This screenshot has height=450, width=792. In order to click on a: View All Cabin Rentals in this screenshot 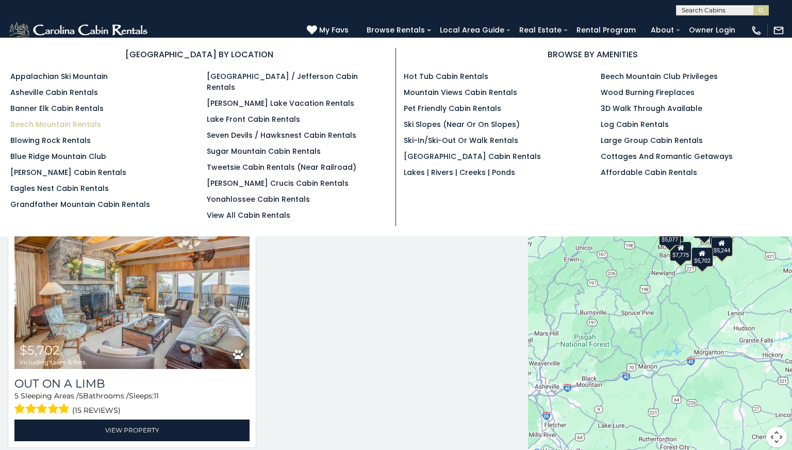, I will do `click(249, 215)`.